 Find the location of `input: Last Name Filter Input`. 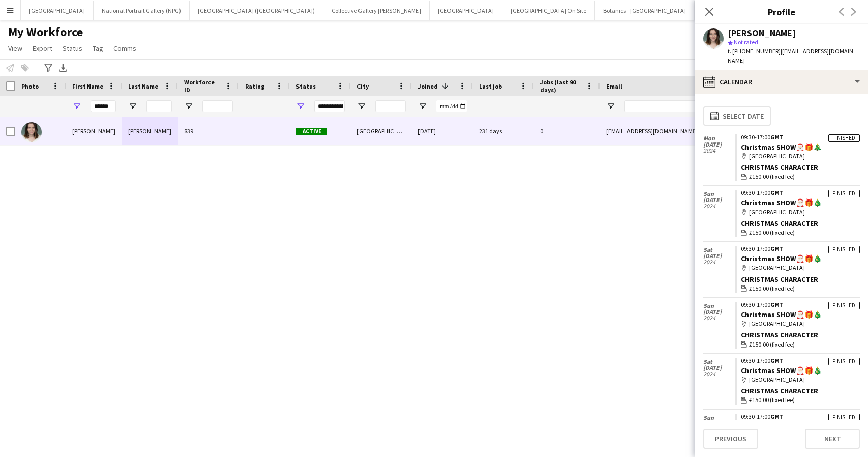

input: Last Name Filter Input is located at coordinates (159, 106).